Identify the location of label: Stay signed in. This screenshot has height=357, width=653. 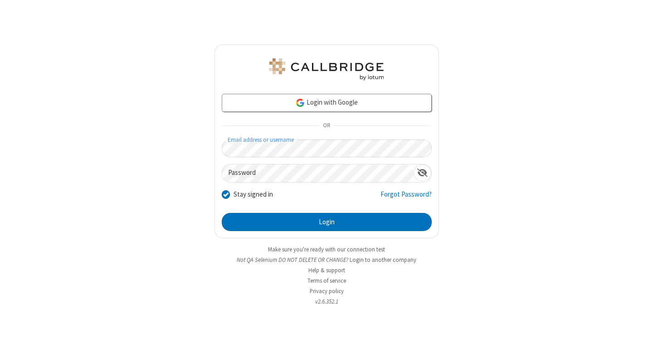
(253, 195).